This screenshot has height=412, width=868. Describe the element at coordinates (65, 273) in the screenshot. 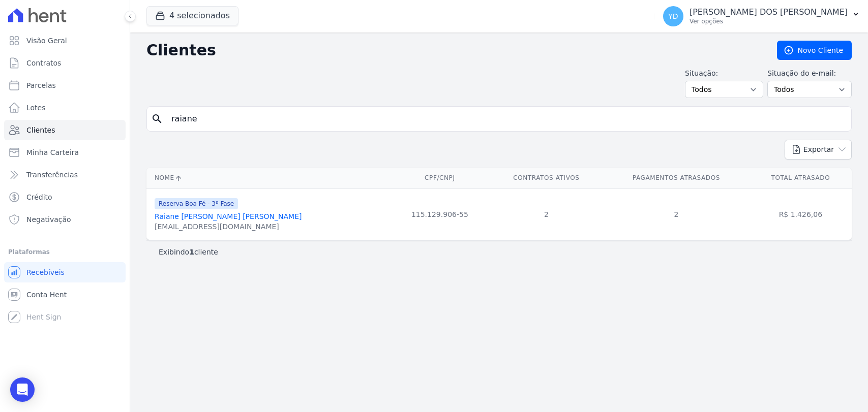

I see `a: Recebíveis` at that location.